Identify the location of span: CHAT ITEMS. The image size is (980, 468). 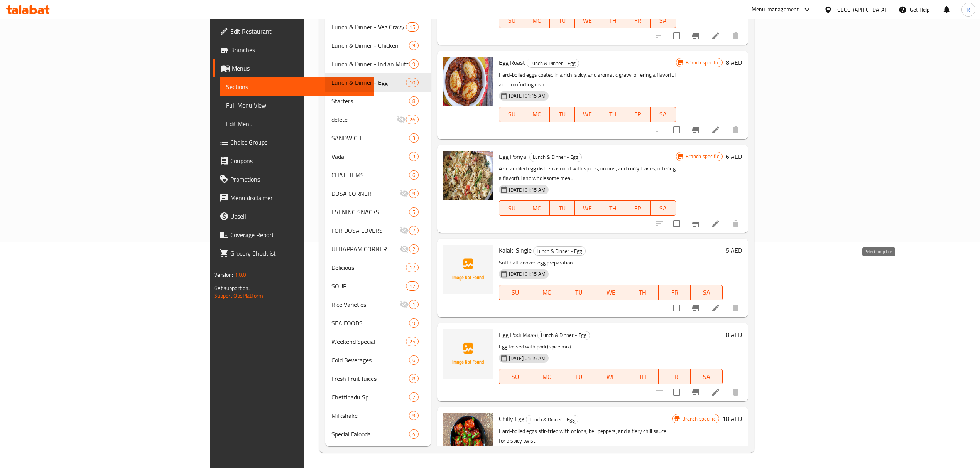
(370, 175).